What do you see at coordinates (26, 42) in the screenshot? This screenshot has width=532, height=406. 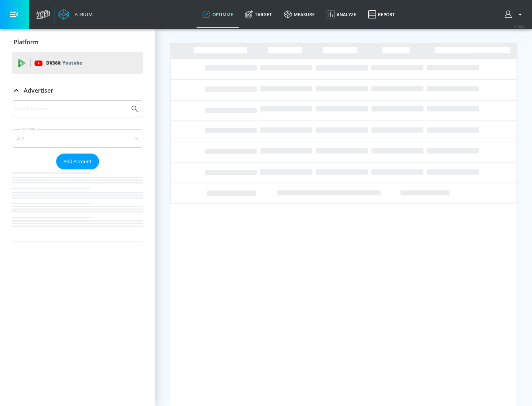 I see `p: Platform` at bounding box center [26, 42].